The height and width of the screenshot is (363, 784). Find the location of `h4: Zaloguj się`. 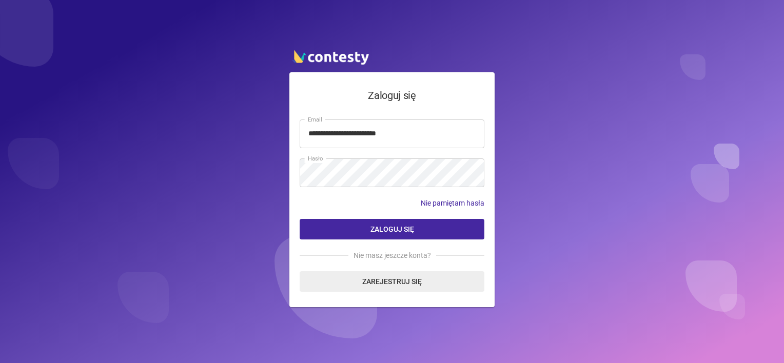

h4: Zaloguj się is located at coordinates (392, 95).